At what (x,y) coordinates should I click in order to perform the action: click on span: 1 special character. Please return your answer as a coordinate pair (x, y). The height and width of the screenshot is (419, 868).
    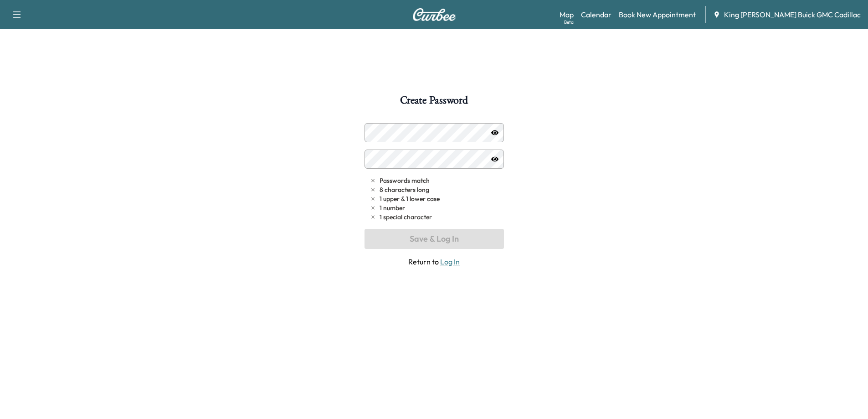
    Looking at the image, I should click on (406, 217).